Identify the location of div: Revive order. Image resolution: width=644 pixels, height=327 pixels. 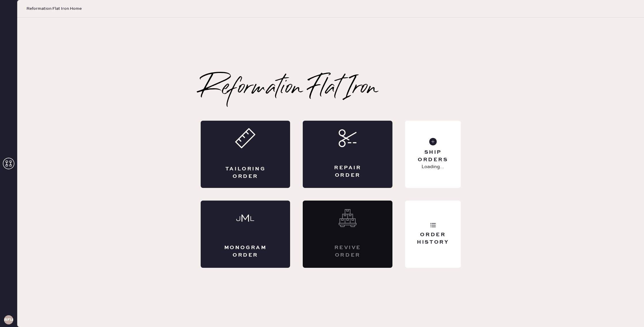
(348, 251).